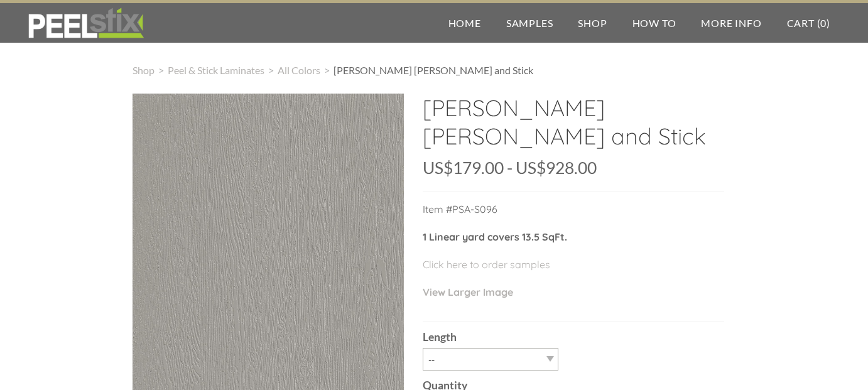 This screenshot has width=868, height=390. Describe the element at coordinates (529, 23) in the screenshot. I see `a: Samples` at that location.